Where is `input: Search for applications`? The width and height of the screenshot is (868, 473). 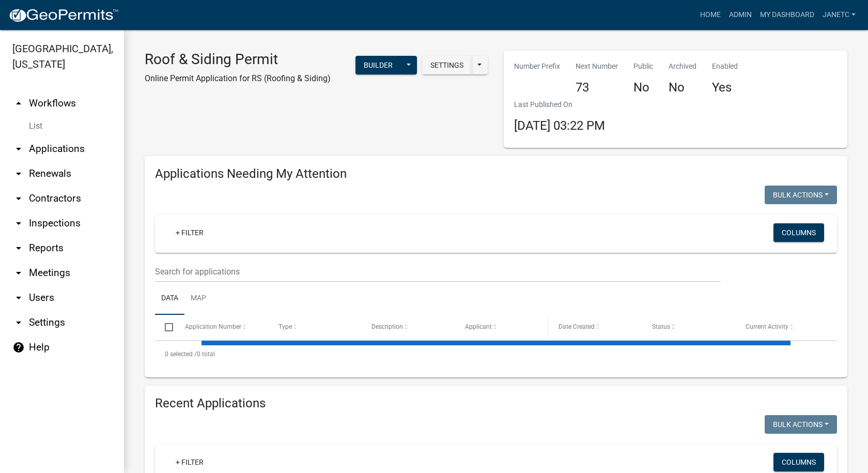 input: Search for applications is located at coordinates (438, 271).